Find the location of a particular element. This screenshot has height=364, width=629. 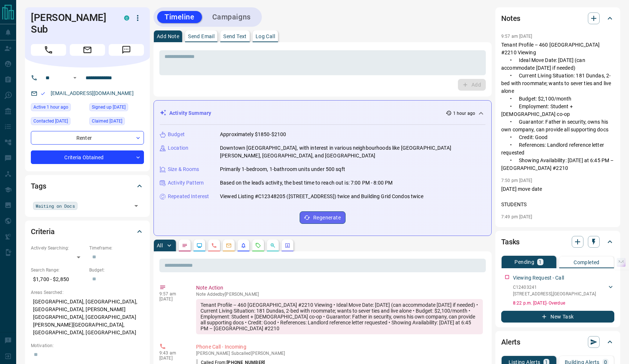

p: Send Text is located at coordinates (235, 36).